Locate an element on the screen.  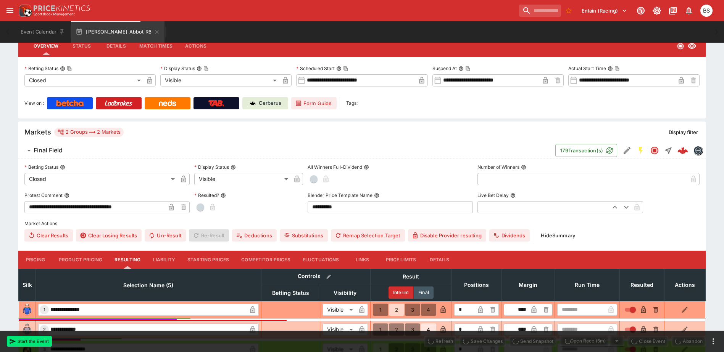
button: Actual Start TimeCopy To Clipboard is located at coordinates (610, 69).